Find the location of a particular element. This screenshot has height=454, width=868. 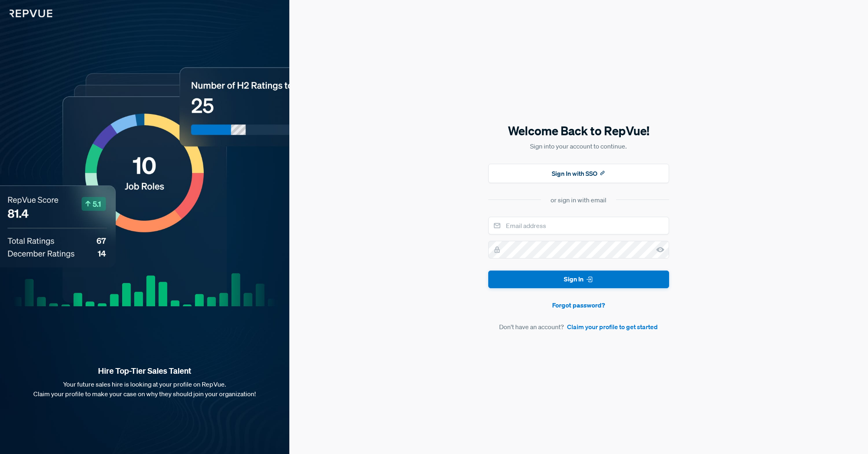

input: Email address is located at coordinates (579, 226).